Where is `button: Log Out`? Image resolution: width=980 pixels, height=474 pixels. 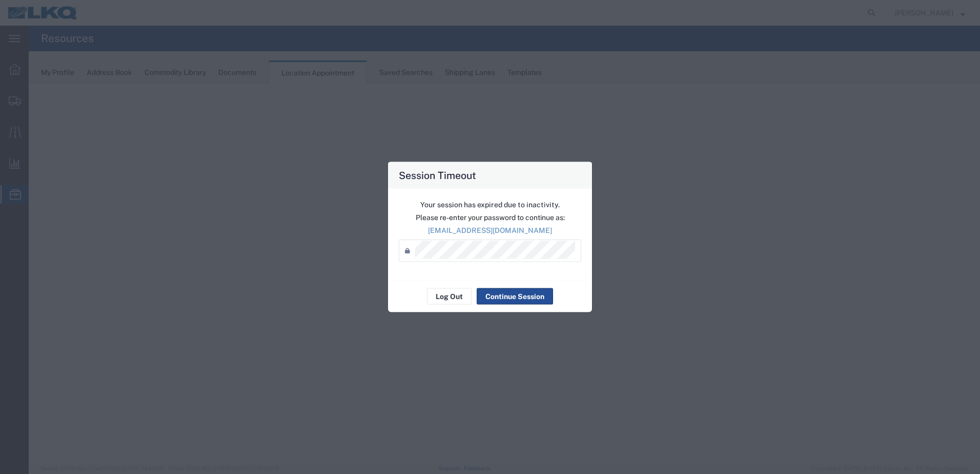 button: Log Out is located at coordinates (449, 297).